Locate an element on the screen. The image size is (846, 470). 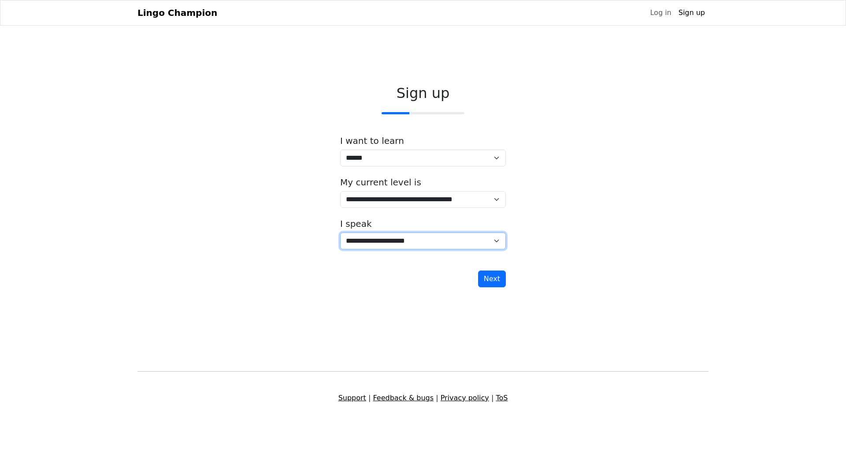
label: I speak is located at coordinates (356, 224).